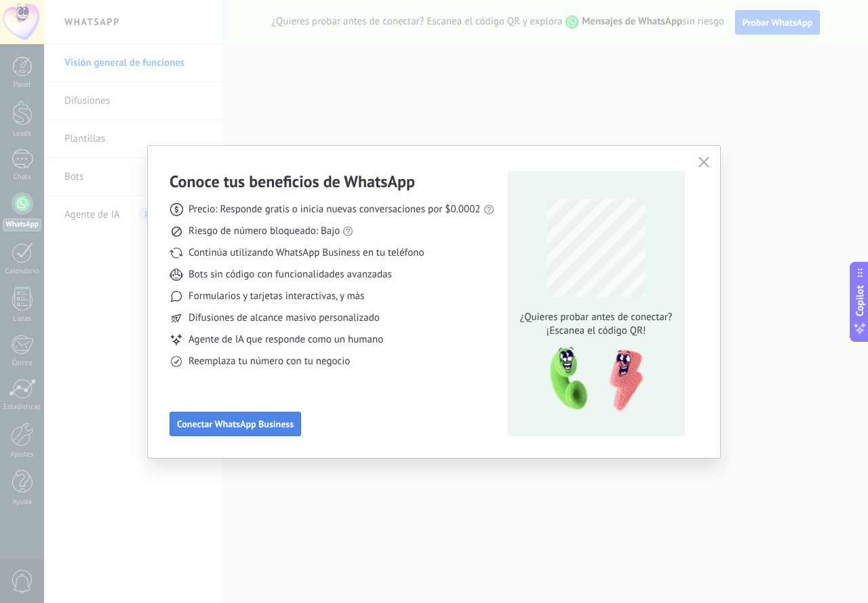 The image size is (868, 603). Describe the element at coordinates (285, 339) in the screenshot. I see `span: Agente de IA que responde como un humano` at that location.